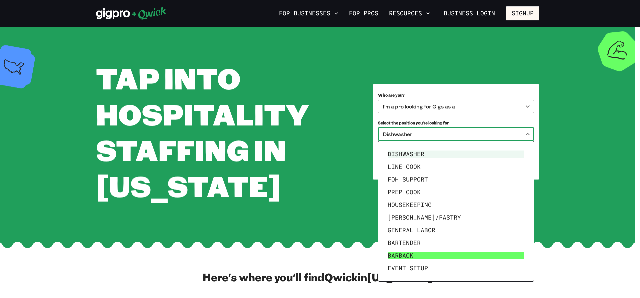 Image resolution: width=640 pixels, height=298 pixels. I want to click on li: Line Cook, so click(456, 167).